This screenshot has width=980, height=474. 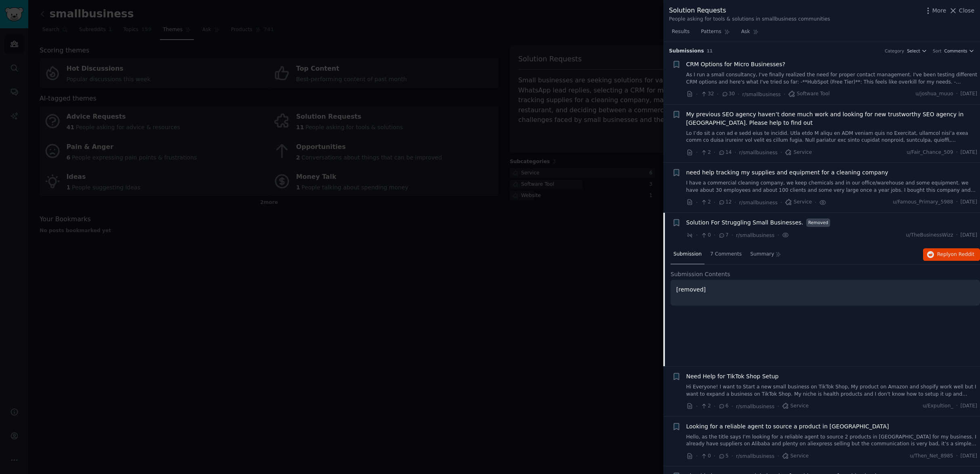 I want to click on span: u/TheBusinessWizz, so click(x=929, y=235).